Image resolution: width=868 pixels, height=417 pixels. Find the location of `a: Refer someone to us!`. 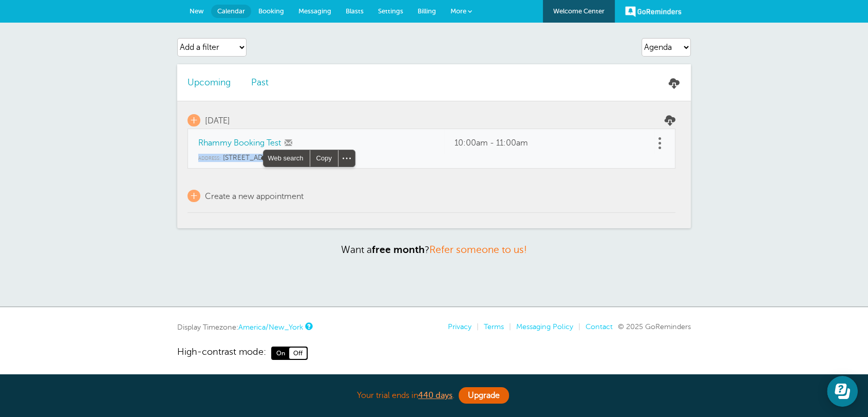

a: Refer someone to us! is located at coordinates (478, 249).